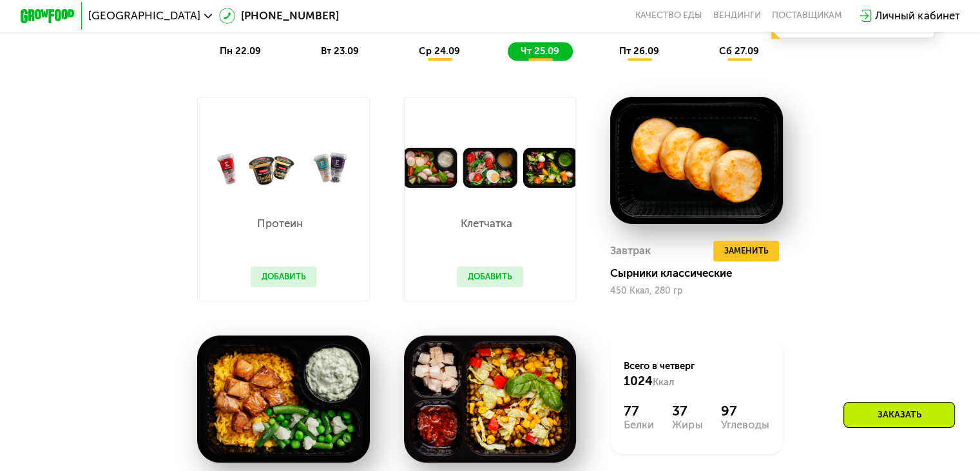 The image size is (980, 471). Describe the element at coordinates (539, 51) in the screenshot. I see `span: чт 25.09` at that location.